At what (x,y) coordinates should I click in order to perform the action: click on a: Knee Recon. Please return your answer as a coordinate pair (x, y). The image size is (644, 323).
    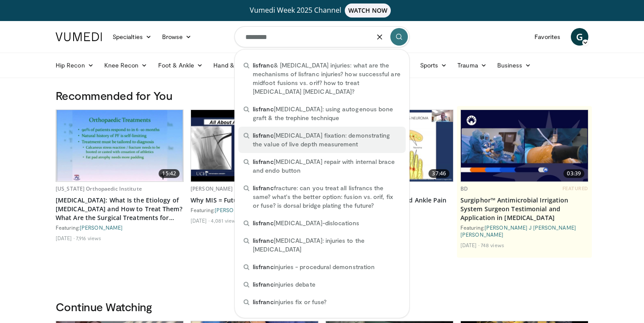
    Looking at the image, I should click on (126, 65).